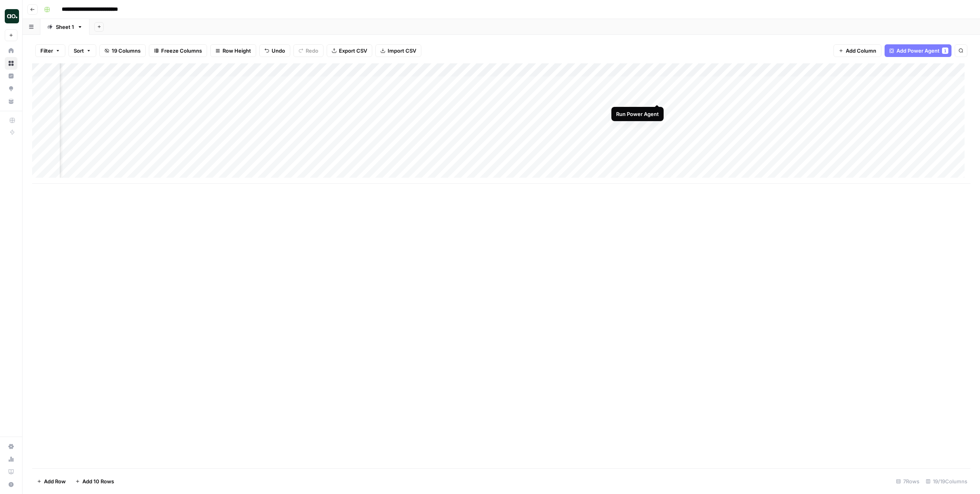 This screenshot has height=494, width=980. Describe the element at coordinates (918, 51) in the screenshot. I see `span: Add Power Agent` at that location.